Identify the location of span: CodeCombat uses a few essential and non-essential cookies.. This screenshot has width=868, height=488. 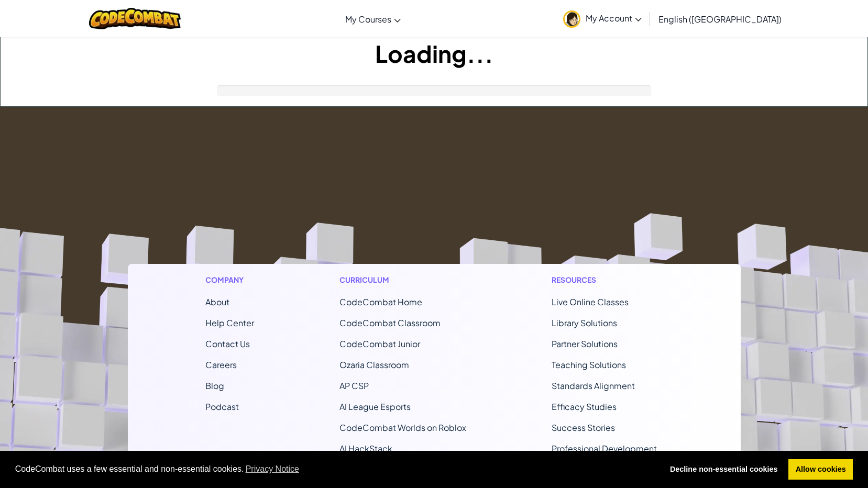
(335, 469).